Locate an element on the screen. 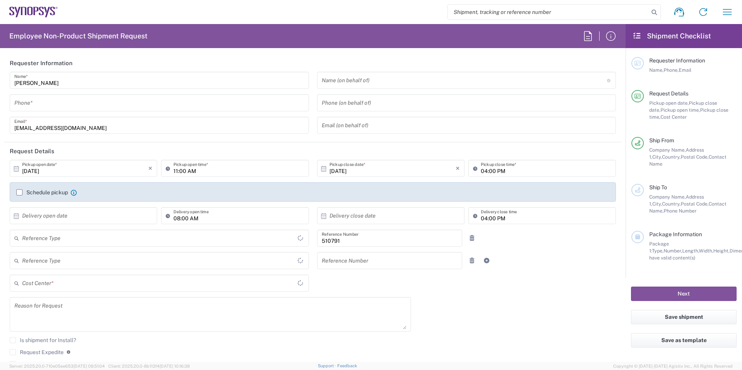 This screenshot has width=742, height=370. button: Save as template is located at coordinates (684, 341).